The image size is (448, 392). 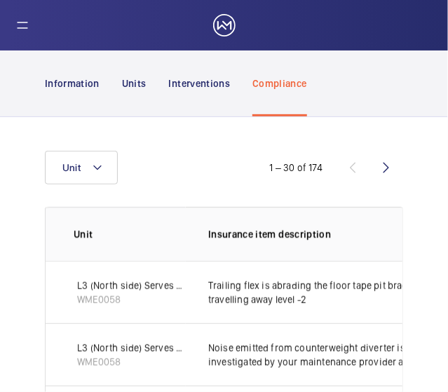 What do you see at coordinates (279, 83) in the screenshot?
I see `p: Compliance` at bounding box center [279, 83].